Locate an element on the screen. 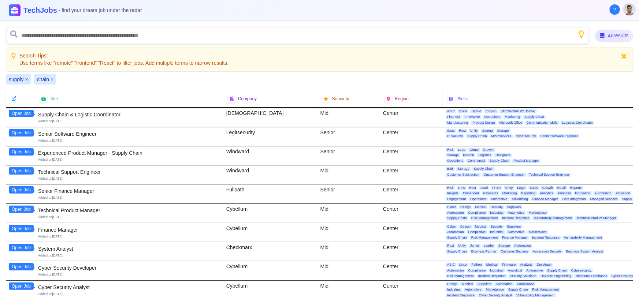 The image size is (639, 303). span: Analytical is located at coordinates (515, 271).